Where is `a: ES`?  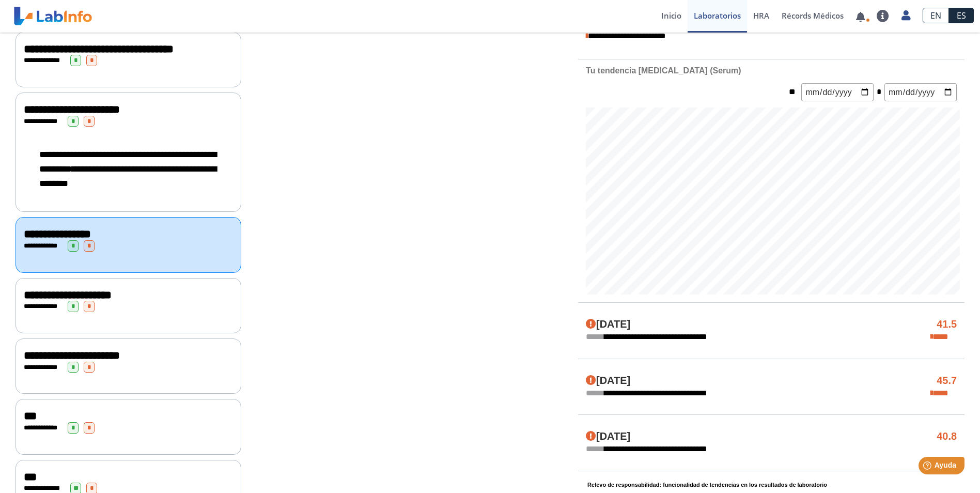 a: ES is located at coordinates (961, 15).